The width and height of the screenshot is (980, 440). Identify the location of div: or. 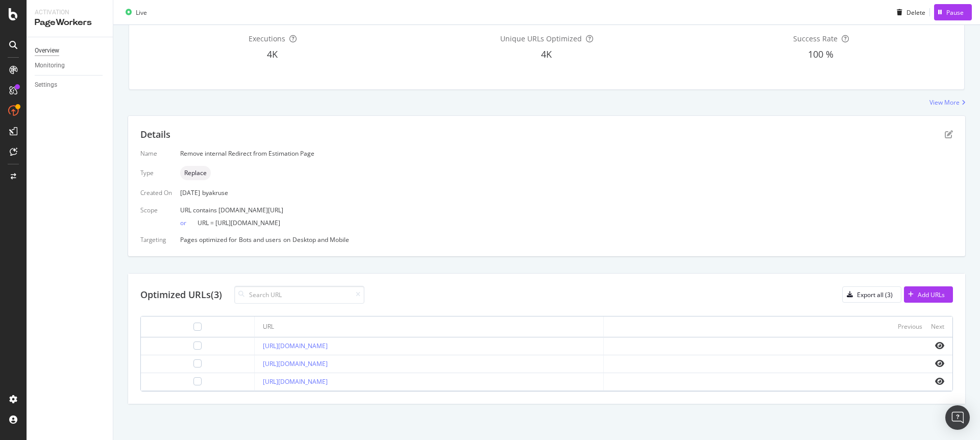
(189, 222).